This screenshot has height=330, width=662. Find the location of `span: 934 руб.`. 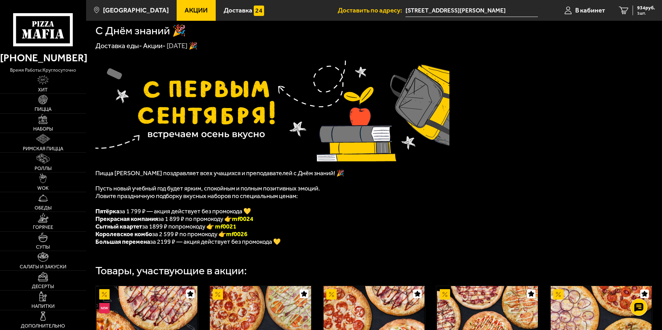

span: 934 руб. is located at coordinates (646, 8).